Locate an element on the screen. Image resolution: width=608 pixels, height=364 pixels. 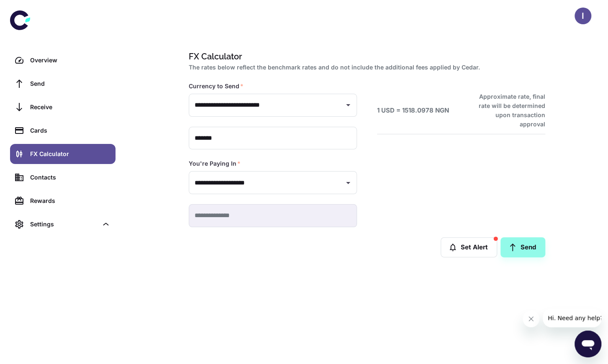
h1: FX Calculator is located at coordinates (365, 57).